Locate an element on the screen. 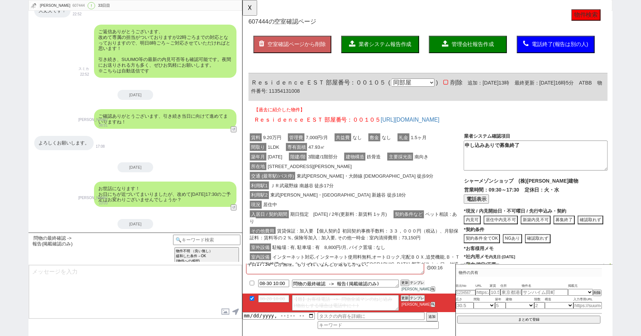 This screenshot has width=641, height=336. span: 築年月 is located at coordinates (17, 168).